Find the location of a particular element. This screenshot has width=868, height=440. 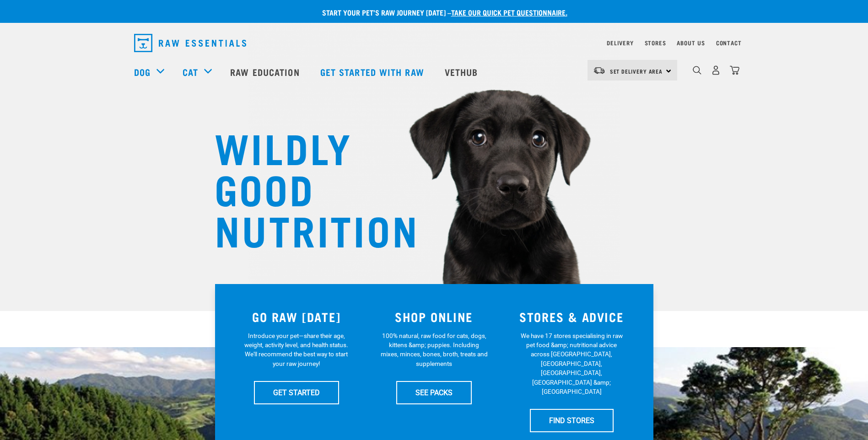

a: take our quick pet questionnaire. is located at coordinates (509, 12).